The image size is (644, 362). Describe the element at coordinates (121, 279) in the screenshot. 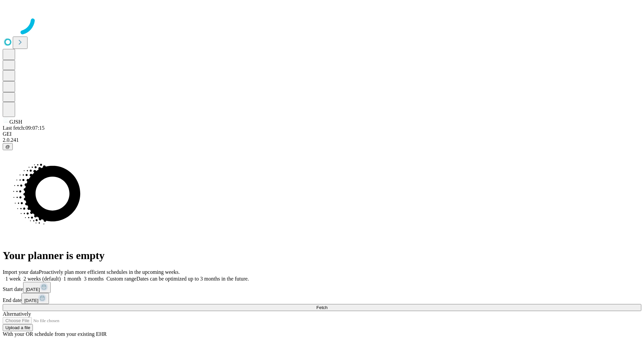

I see `span: Custom range` at that location.